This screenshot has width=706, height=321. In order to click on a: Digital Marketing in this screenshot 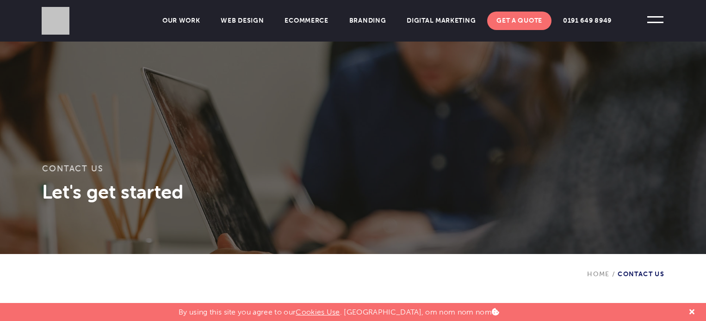, I will do `click(441, 21)`.